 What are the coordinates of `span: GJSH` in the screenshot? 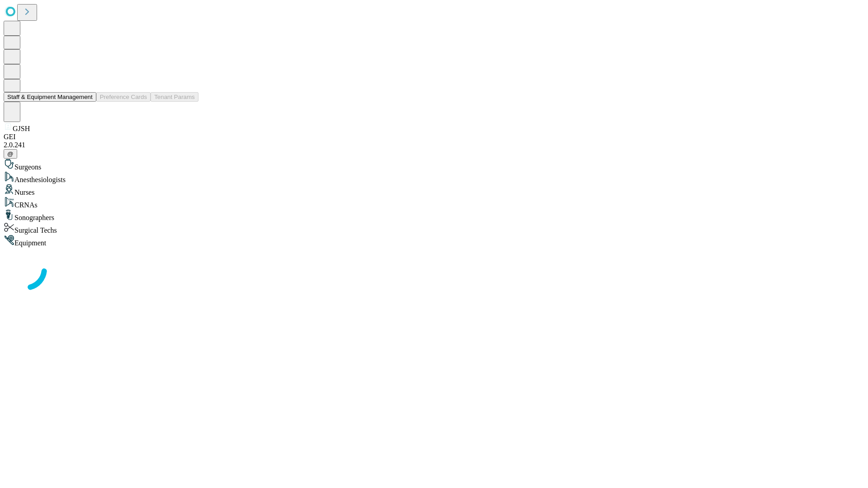 It's located at (21, 128).